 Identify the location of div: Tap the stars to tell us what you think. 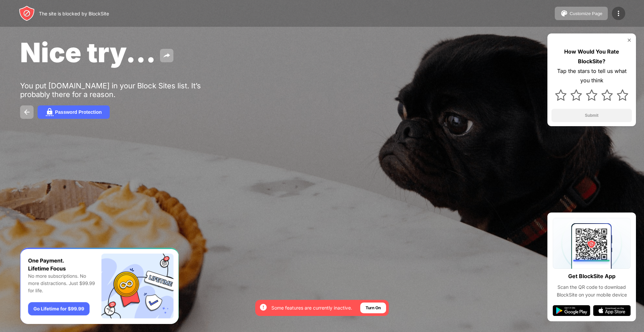
(591, 76).